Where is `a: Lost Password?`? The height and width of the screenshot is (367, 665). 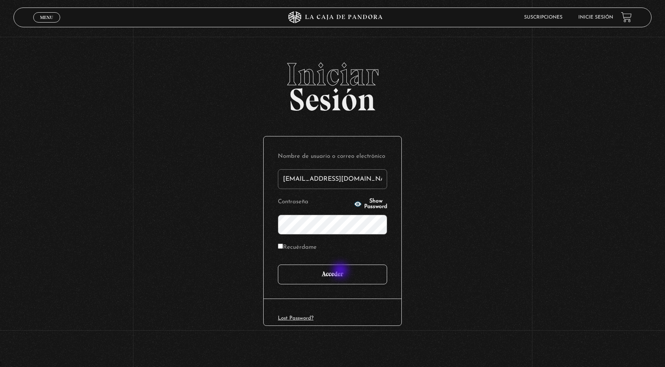 a: Lost Password? is located at coordinates (296, 318).